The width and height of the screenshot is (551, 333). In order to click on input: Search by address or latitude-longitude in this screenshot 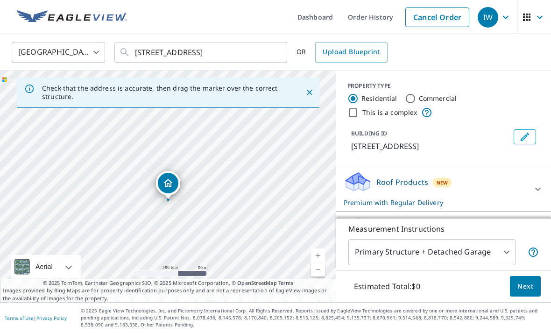, I will do `click(201, 52)`.